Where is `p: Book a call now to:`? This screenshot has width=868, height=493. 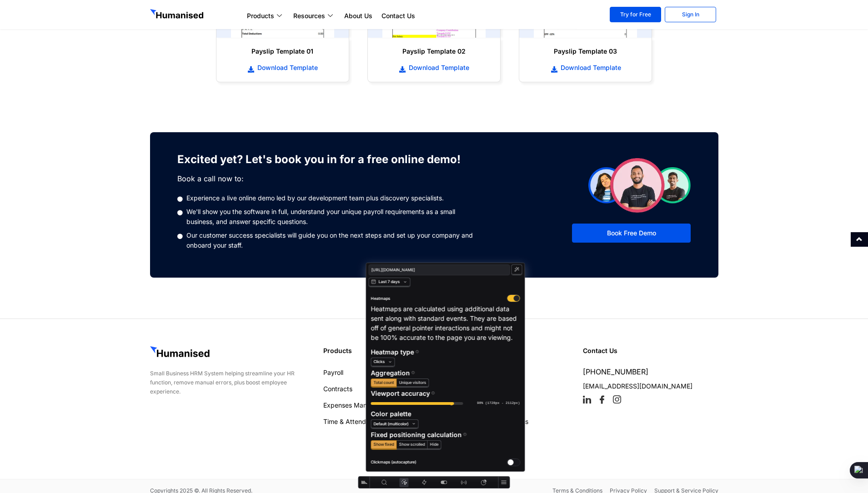
p: Book a call now to: is located at coordinates (326, 179).